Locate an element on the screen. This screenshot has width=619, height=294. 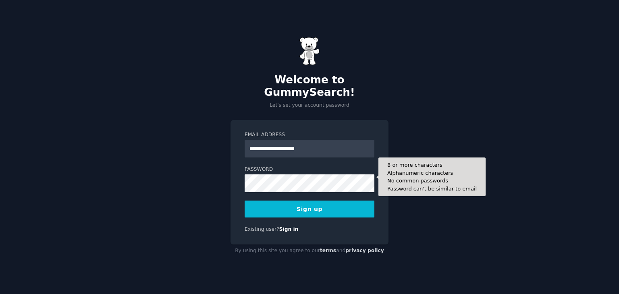
div: By using this site you agree to our and is located at coordinates (310, 251).